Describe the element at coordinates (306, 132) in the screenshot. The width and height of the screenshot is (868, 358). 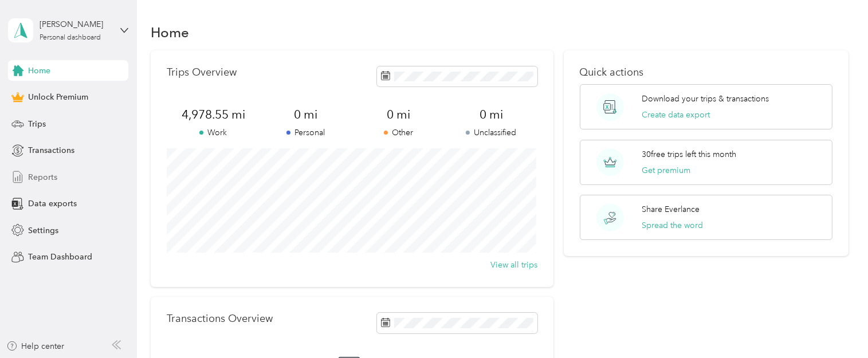
I see `p: Personal` at that location.